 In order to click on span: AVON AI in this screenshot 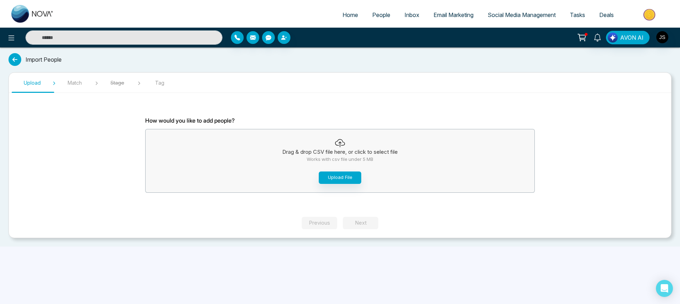, I will do `click(632, 38)`.